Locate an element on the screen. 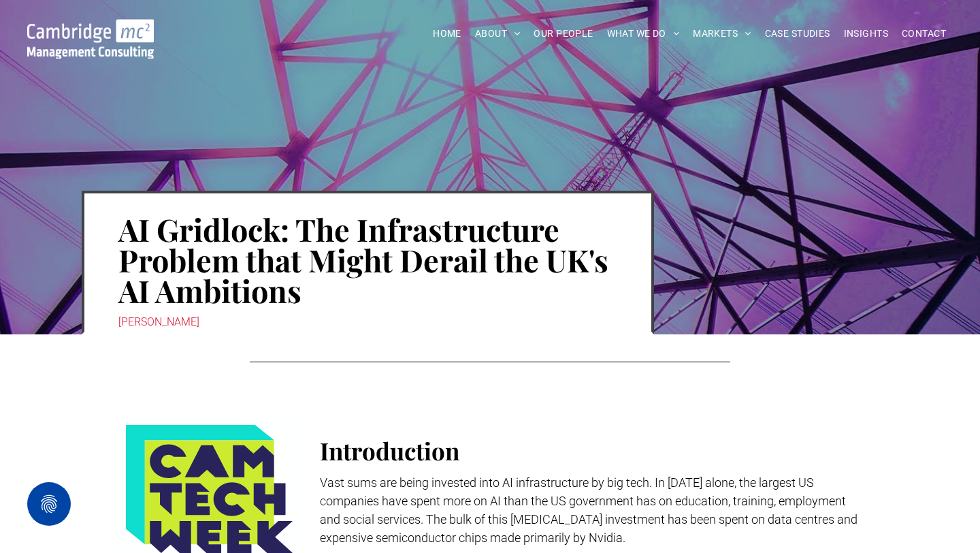  a: ABOUT is located at coordinates (498, 33).